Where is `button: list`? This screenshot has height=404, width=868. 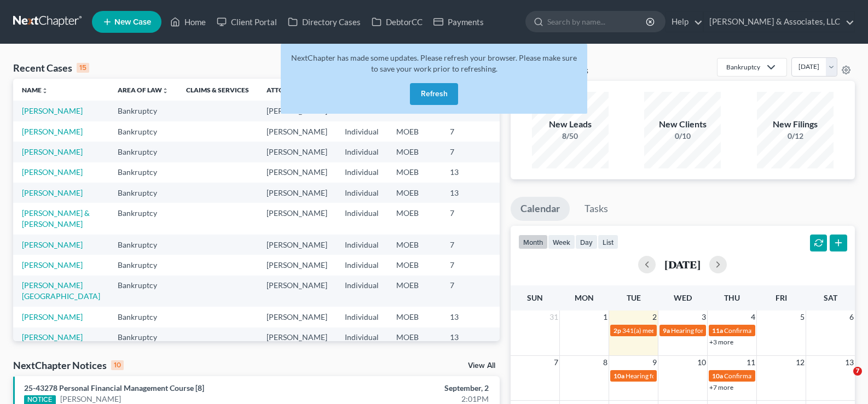 button: list is located at coordinates (608, 242).